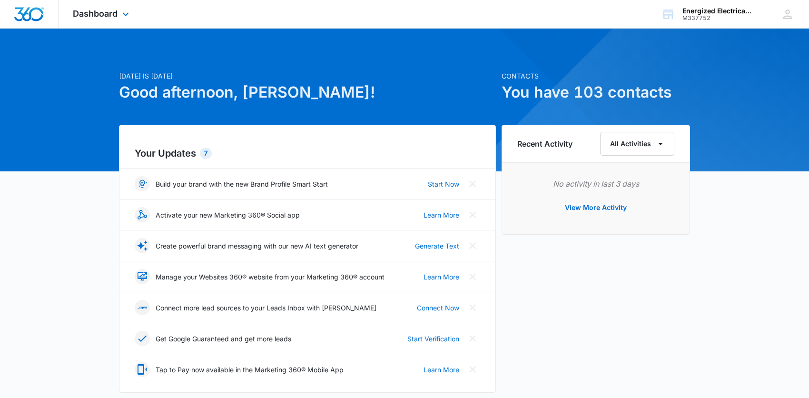 This screenshot has height=398, width=809. Describe the element at coordinates (307, 153) in the screenshot. I see `h2: Your Updates` at that location.